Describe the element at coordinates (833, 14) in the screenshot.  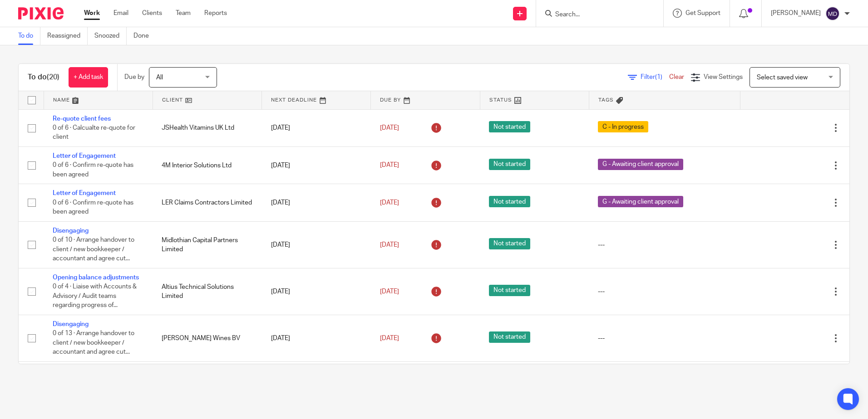
I see `img: svg%3E` at that location.